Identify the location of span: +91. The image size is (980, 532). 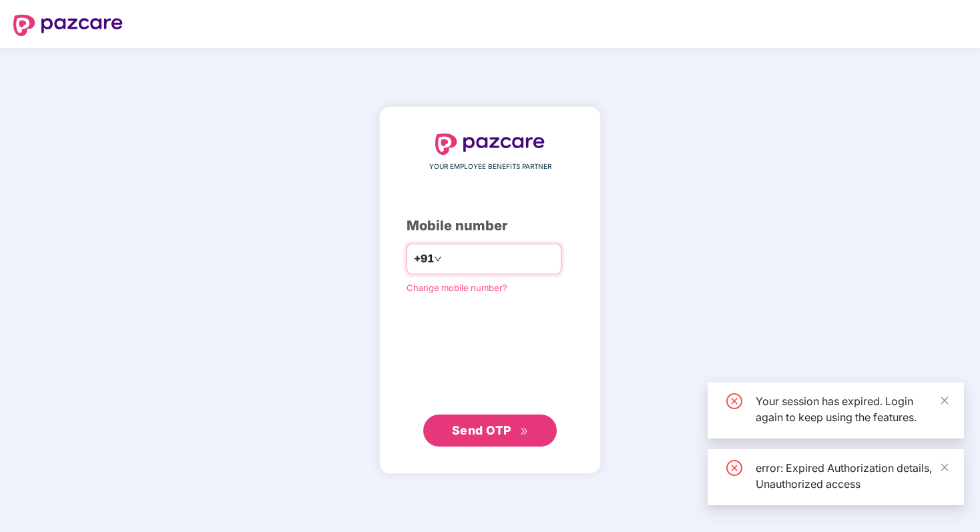
(424, 258).